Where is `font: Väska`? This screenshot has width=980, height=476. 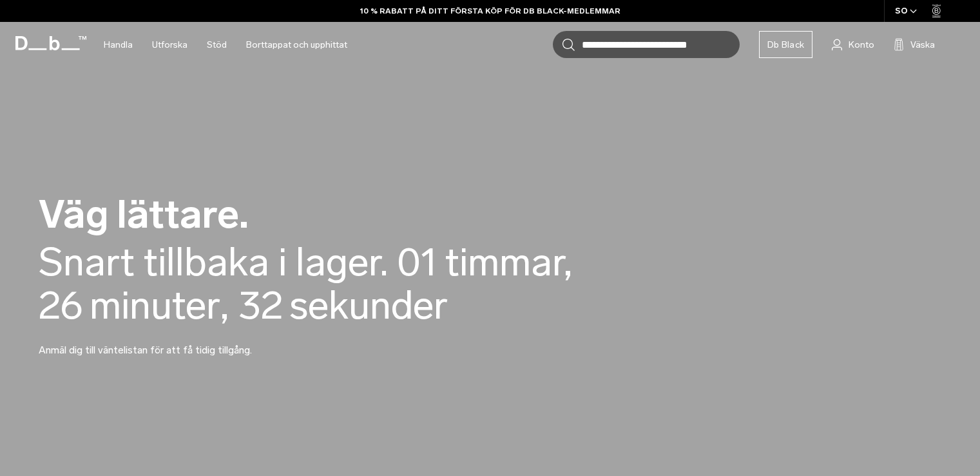 font: Väska is located at coordinates (923, 45).